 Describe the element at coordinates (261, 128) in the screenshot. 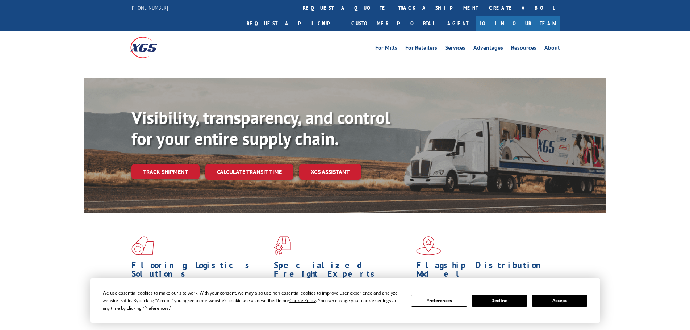

I see `b: Visibility, transparency, and control for your entire supply chain.` at that location.